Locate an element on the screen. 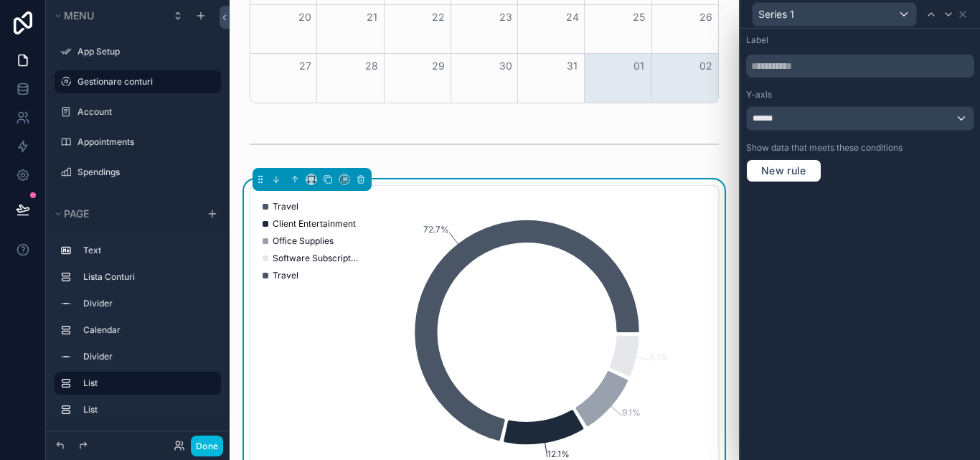 Image resolution: width=980 pixels, height=460 pixels. button: 31 is located at coordinates (573, 66).